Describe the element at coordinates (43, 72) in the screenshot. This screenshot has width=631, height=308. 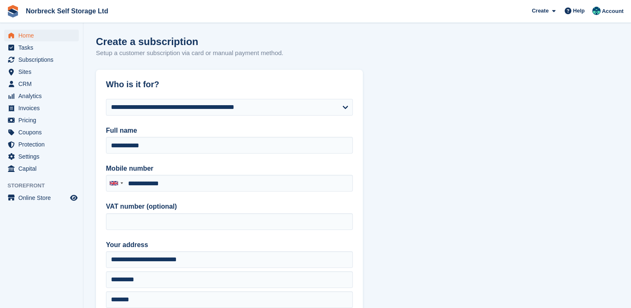
I see `span: Sites` at that location.